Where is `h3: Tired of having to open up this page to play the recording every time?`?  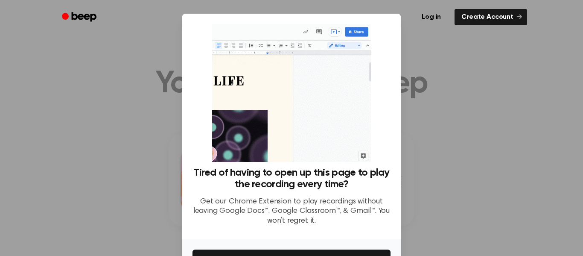
h3: Tired of having to open up this page to play the recording every time? is located at coordinates (292, 179).